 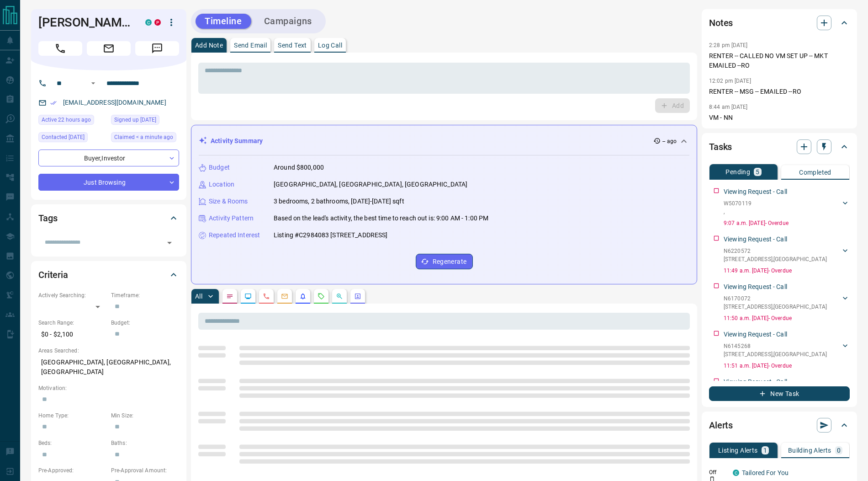 I want to click on p: Listing Alerts, so click(x=738, y=450).